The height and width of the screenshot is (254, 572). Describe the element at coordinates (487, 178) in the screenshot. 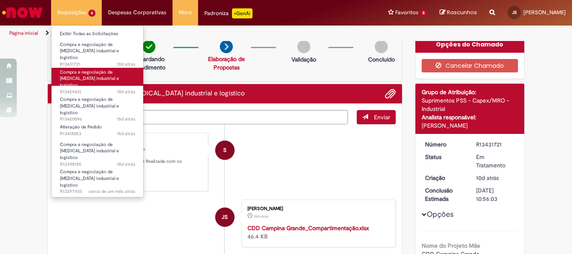

I see `time: 20/08/2025 10:55:59` at that location.